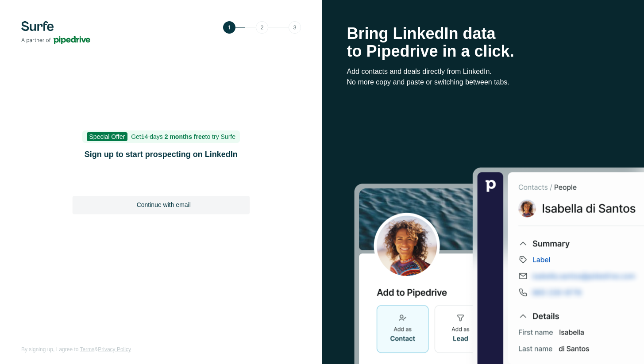  What do you see at coordinates (107, 137) in the screenshot?
I see `span: Special Offer` at bounding box center [107, 137].